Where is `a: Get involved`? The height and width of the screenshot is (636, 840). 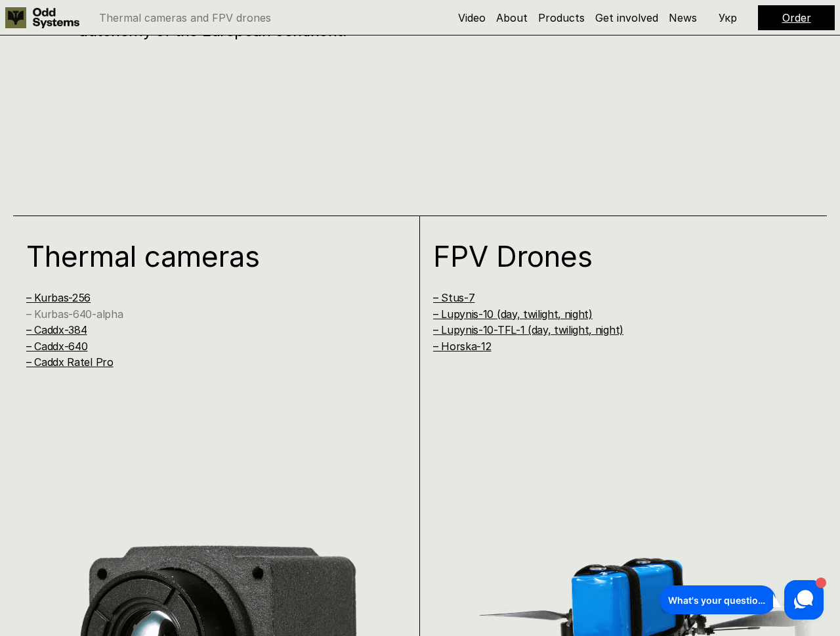 a: Get involved is located at coordinates (627, 18).